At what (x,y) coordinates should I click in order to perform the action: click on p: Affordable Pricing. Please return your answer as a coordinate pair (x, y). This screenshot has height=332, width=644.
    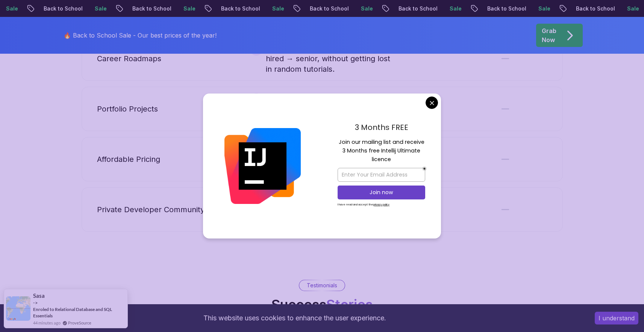
    Looking at the image, I should click on (129, 159).